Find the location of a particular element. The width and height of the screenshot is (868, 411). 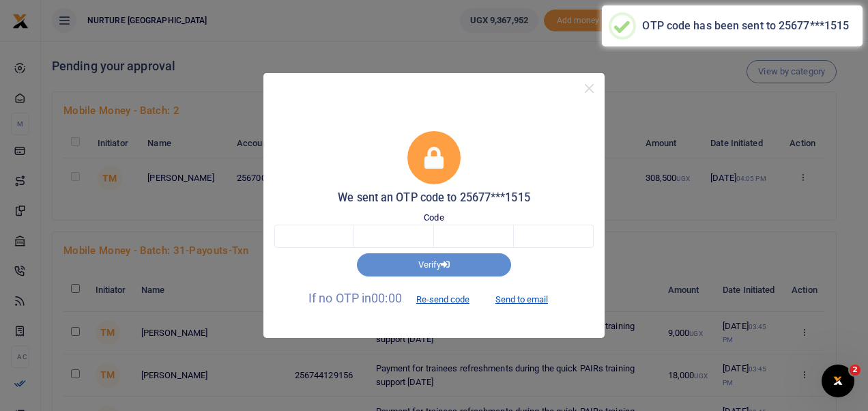

label: Code is located at coordinates (434, 218).